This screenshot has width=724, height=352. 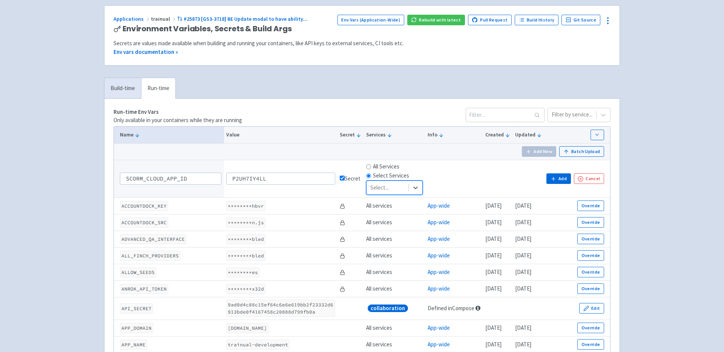 What do you see at coordinates (133, 345) in the screenshot?
I see `code: APP_NAME` at bounding box center [133, 345].